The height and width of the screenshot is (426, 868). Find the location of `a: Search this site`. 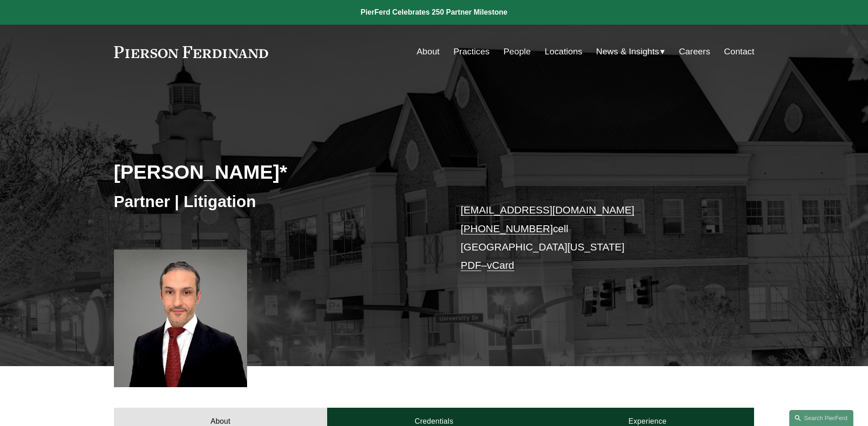

a: Search this site is located at coordinates (821, 418).